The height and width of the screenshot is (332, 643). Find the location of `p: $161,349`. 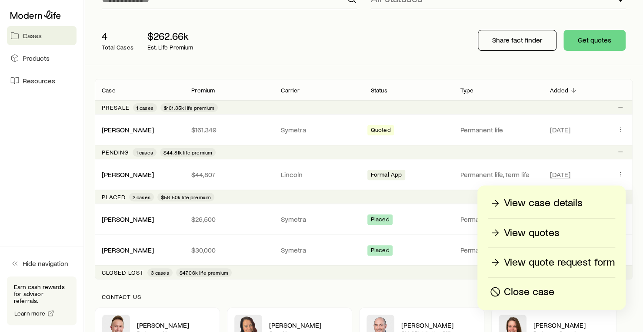

p: $161,349 is located at coordinates (229, 130).